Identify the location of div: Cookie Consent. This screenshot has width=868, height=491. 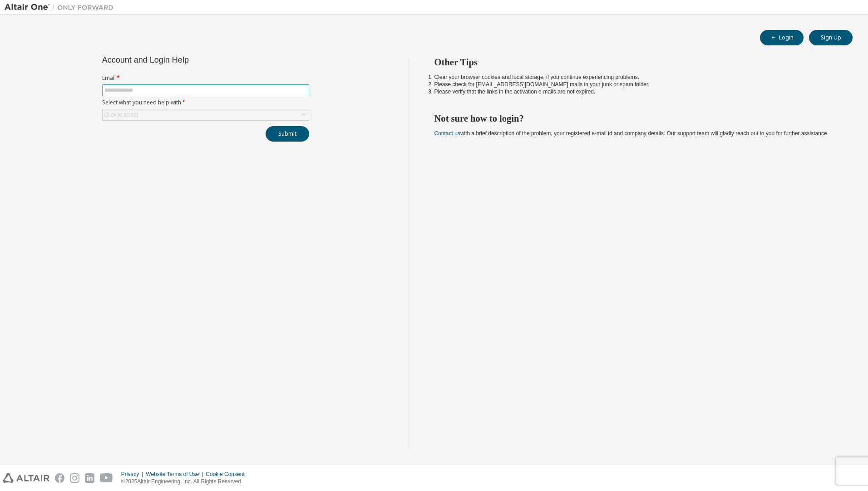
(227, 474).